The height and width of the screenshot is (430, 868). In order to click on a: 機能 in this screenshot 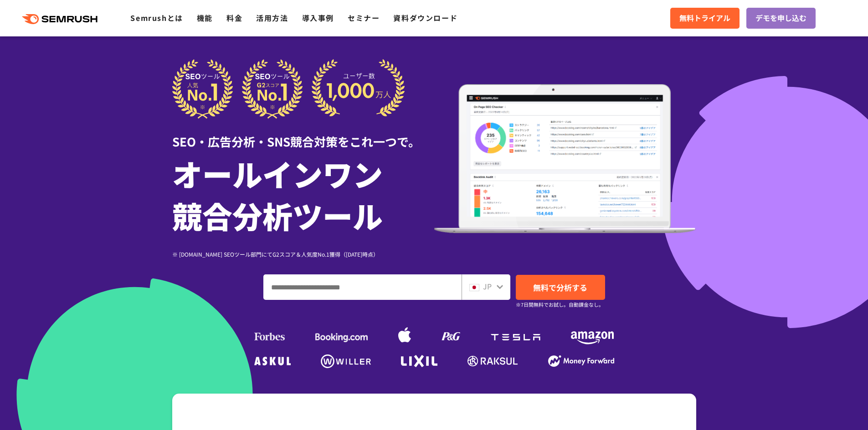, I will do `click(205, 18)`.